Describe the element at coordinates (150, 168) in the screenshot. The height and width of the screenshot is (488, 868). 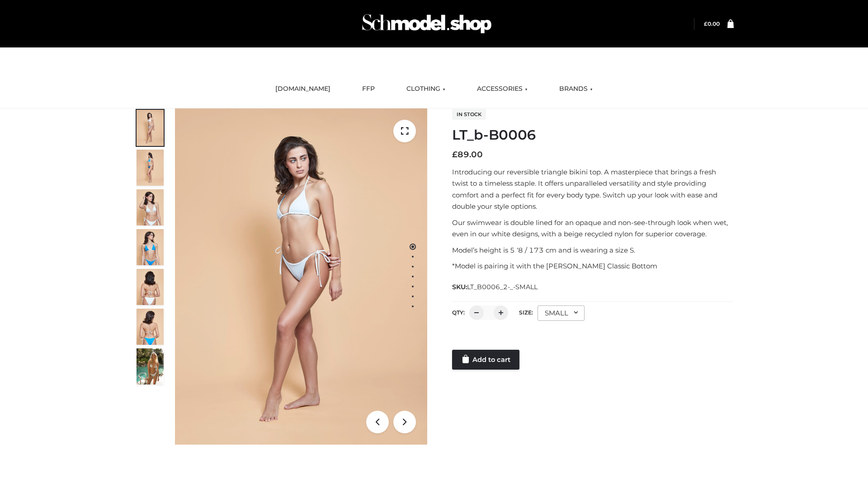
I see `img: ArielClassicBikiniTop_CloudNine_AzureSky_OW114ECO_2-scaled.jpg` at that location.